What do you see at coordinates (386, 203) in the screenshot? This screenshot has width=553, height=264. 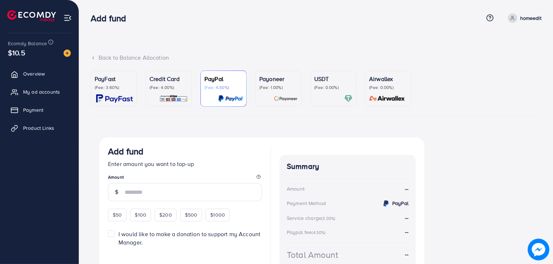 I see `img: credit` at bounding box center [386, 203].